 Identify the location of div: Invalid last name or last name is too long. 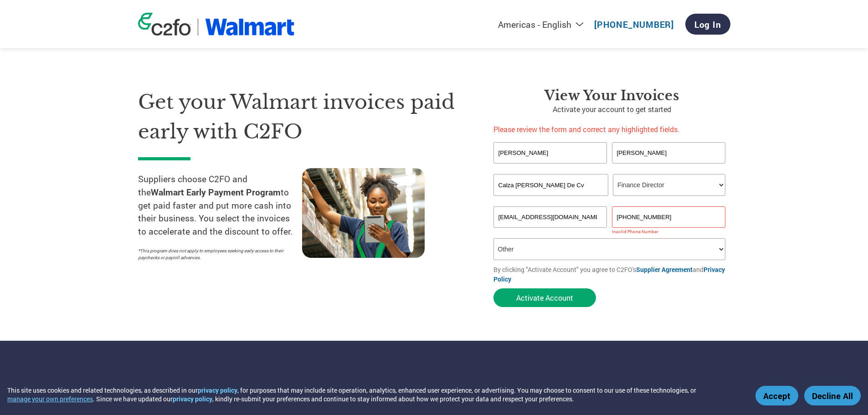
(669, 167).